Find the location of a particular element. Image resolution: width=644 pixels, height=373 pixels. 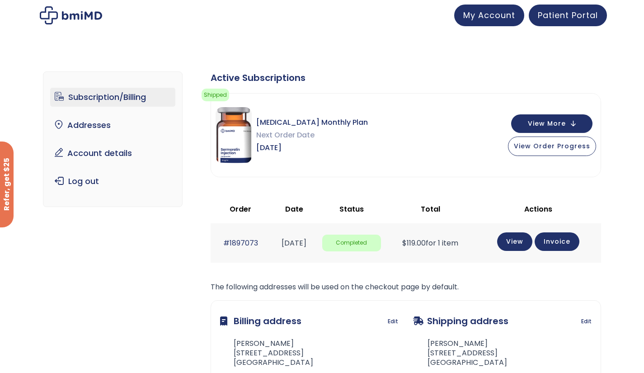

button: View More is located at coordinates (552, 123).